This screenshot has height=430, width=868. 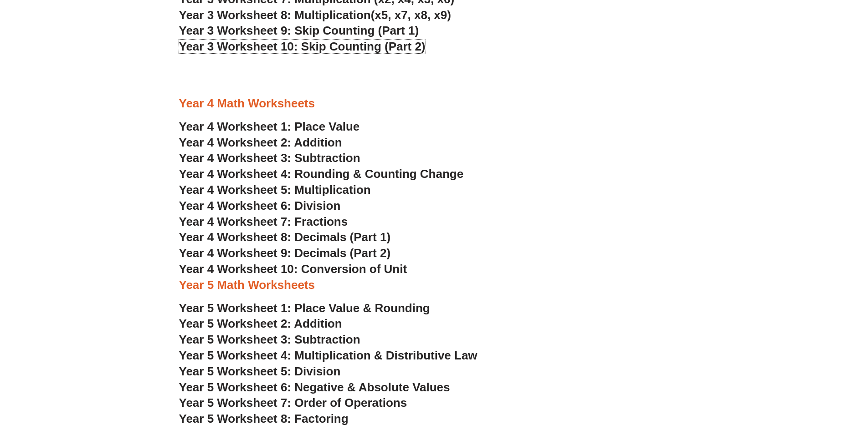 What do you see at coordinates (260, 372) in the screenshot?
I see `span: Year 5 Worksheet 5: Division` at bounding box center [260, 372].